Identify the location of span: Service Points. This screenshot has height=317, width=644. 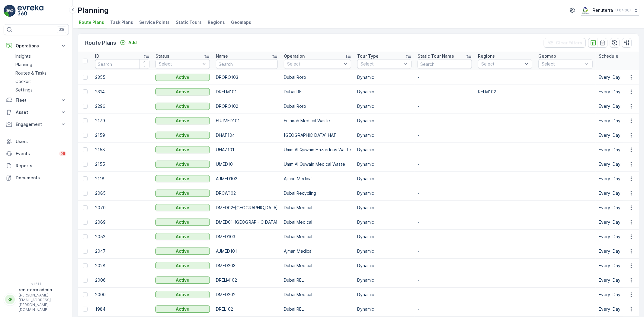
(155, 22).